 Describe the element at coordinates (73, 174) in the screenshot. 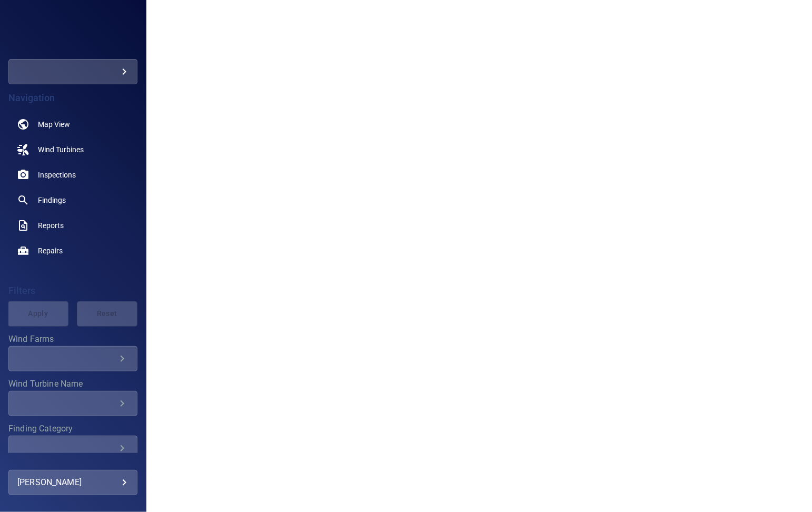

I see `a: inspections noActive` at that location.